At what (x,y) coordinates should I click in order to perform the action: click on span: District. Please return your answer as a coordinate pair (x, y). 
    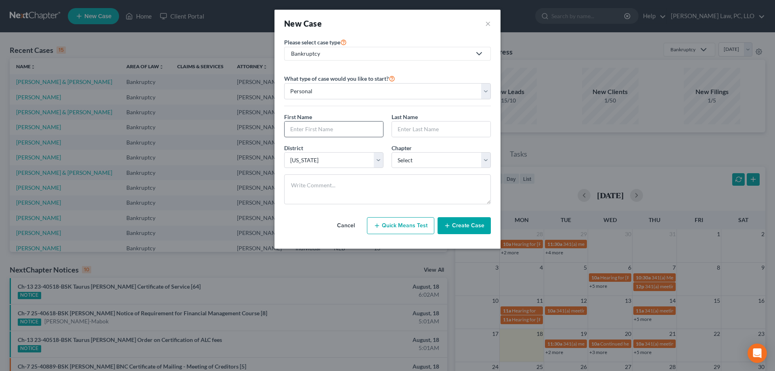
    Looking at the image, I should click on (293, 148).